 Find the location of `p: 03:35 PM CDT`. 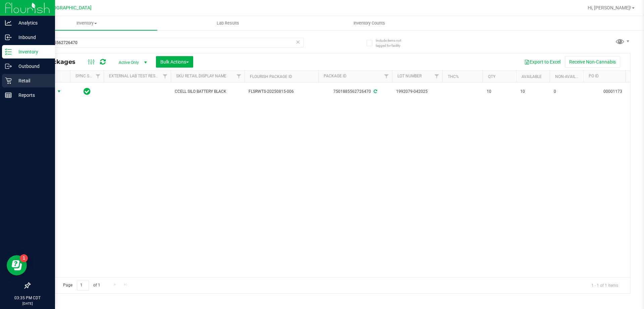

p: 03:35 PM CDT is located at coordinates (27, 298).